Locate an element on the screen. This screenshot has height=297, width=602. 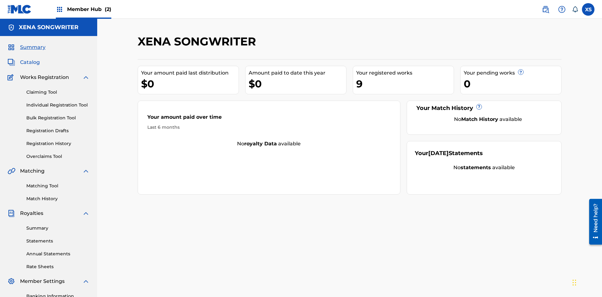
strong: royalty data is located at coordinates (260, 144).